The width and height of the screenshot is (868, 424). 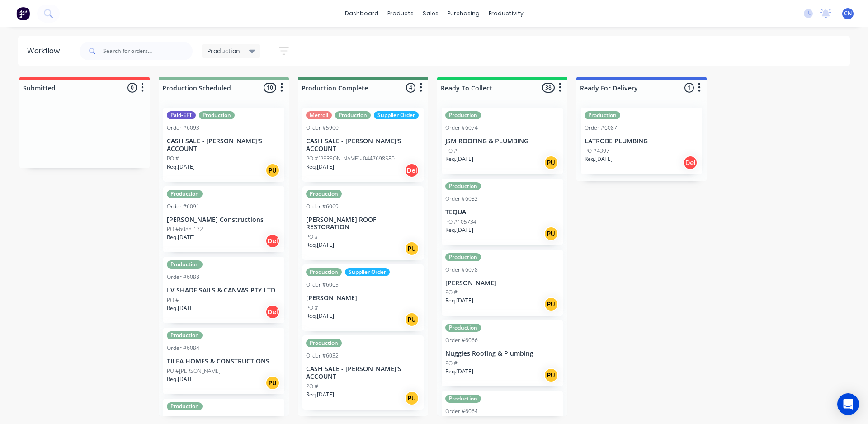 What do you see at coordinates (430, 14) in the screenshot?
I see `div: sales` at bounding box center [430, 14].